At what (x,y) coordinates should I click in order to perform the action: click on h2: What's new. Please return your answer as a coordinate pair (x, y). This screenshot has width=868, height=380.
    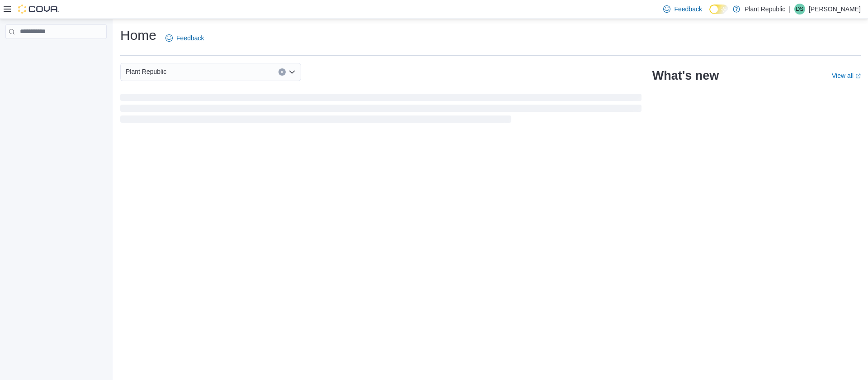
    Looking at the image, I should click on (686, 75).